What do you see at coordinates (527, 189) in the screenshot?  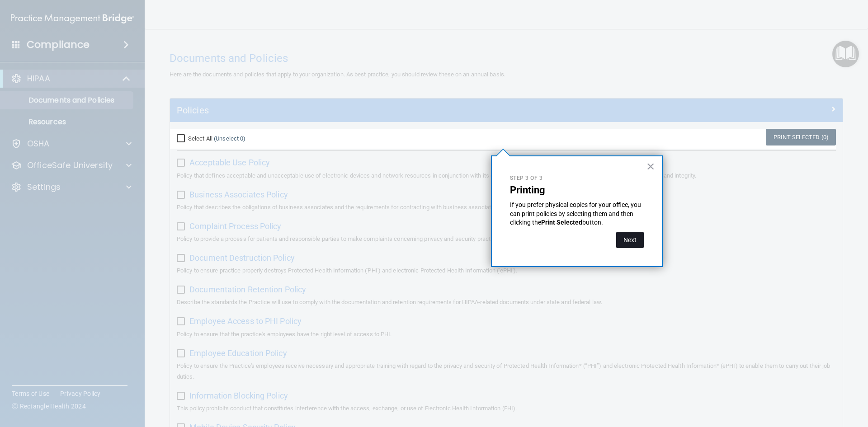 I see `strong: Printing` at bounding box center [527, 189].